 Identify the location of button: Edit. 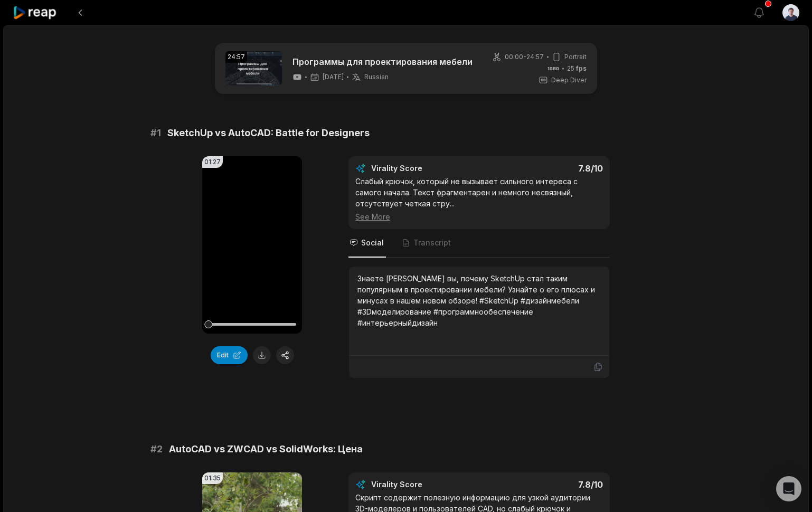
(229, 355).